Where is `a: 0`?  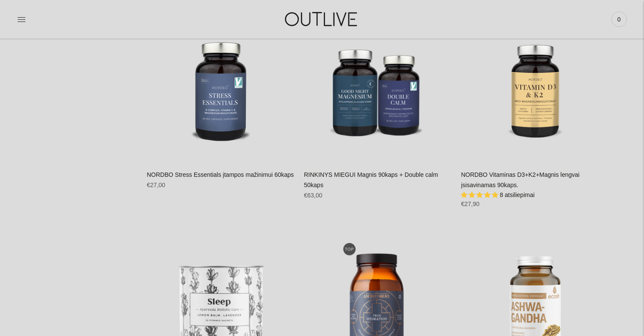 a: 0 is located at coordinates (619, 20).